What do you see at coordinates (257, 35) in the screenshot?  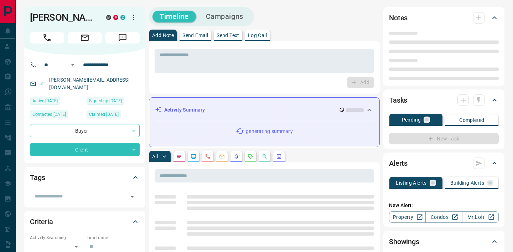 I see `p: Log Call` at bounding box center [257, 35].